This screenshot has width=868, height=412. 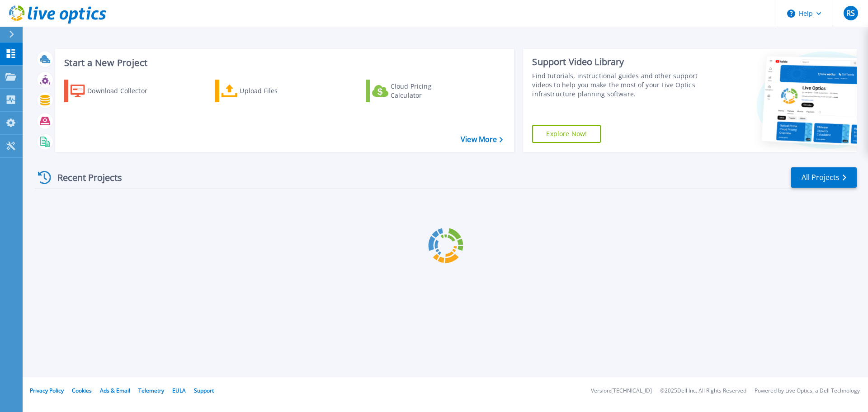 I want to click on a: EULA, so click(x=179, y=391).